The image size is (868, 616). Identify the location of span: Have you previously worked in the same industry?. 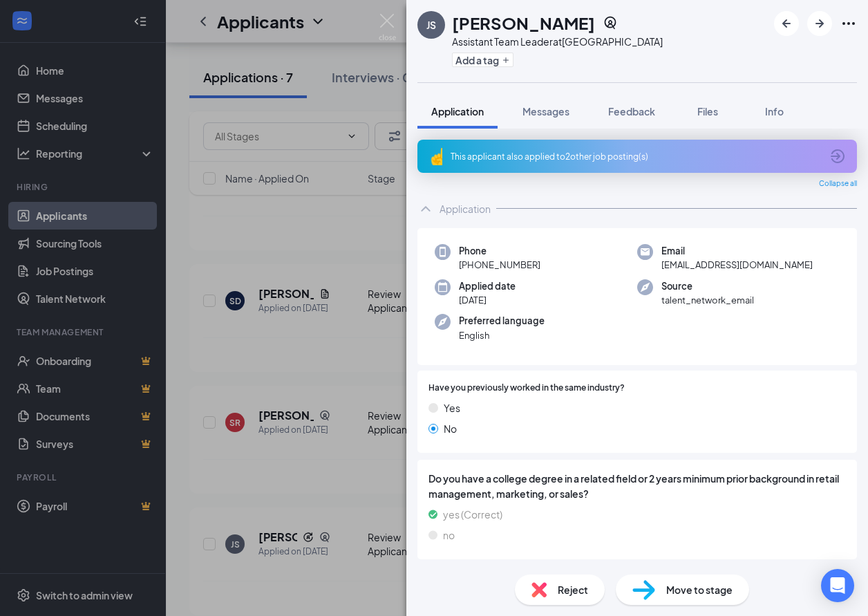
(526, 387).